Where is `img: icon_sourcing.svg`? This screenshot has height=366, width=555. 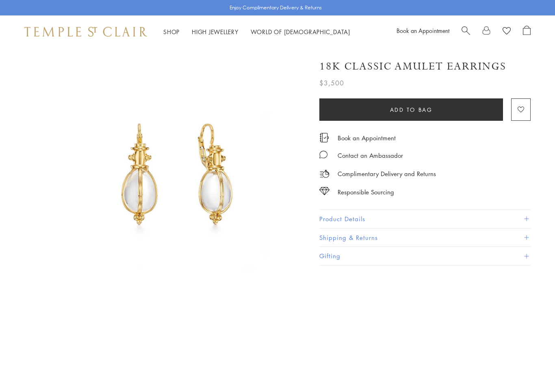 img: icon_sourcing.svg is located at coordinates (324, 191).